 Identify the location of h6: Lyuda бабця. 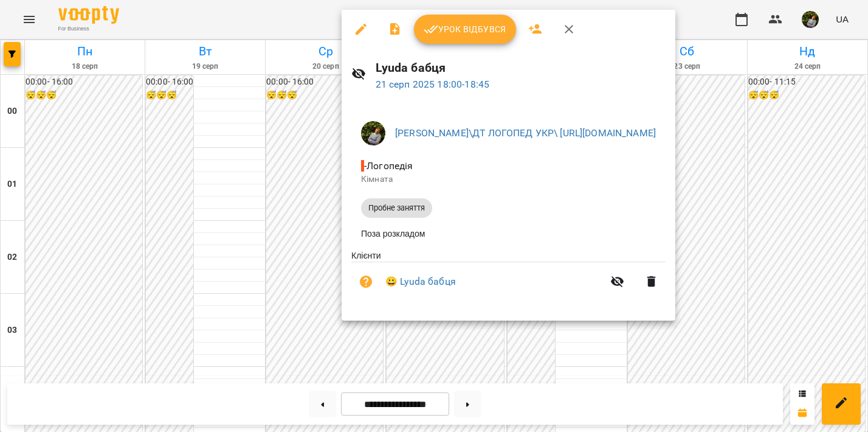
(521, 68).